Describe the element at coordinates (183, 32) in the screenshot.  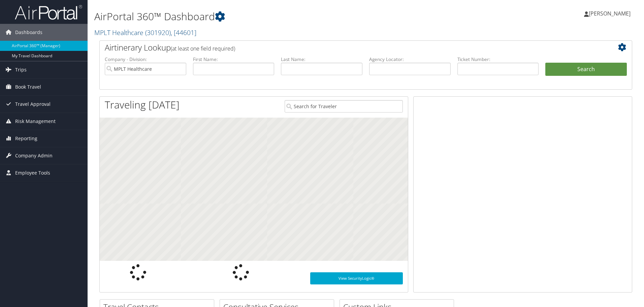
I see `span: , [ 44601 ]` at that location.